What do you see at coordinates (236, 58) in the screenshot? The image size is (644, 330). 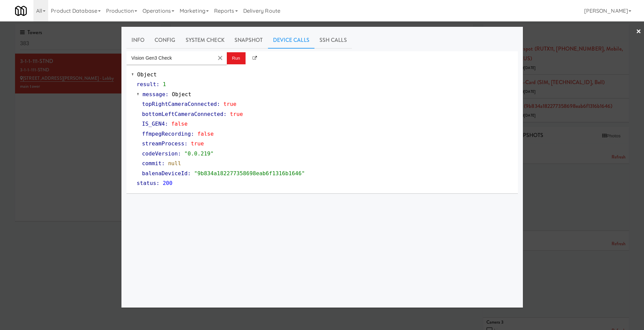 I see `button: Run` at bounding box center [236, 58].